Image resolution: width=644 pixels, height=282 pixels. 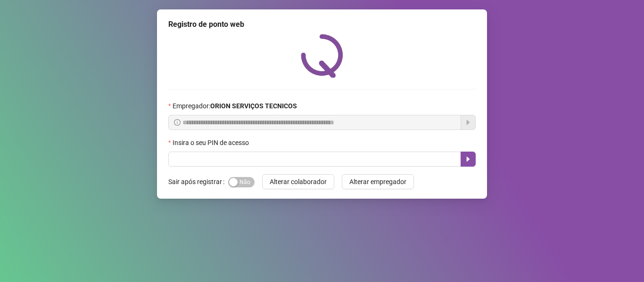 What do you see at coordinates (254, 106) in the screenshot?
I see `strong: ORION SERVIÇOS TECNICOS` at bounding box center [254, 106].